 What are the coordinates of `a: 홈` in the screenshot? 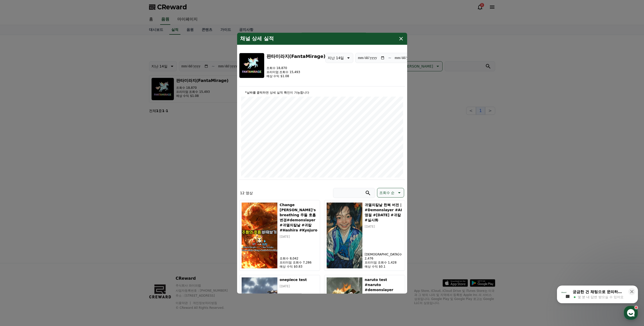 It's located at (17, 166).